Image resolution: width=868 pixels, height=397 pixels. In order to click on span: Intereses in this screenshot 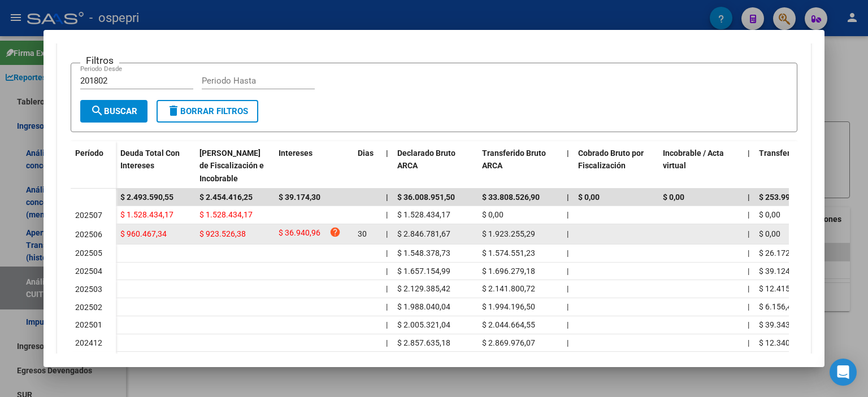, I will do `click(295, 153)`.